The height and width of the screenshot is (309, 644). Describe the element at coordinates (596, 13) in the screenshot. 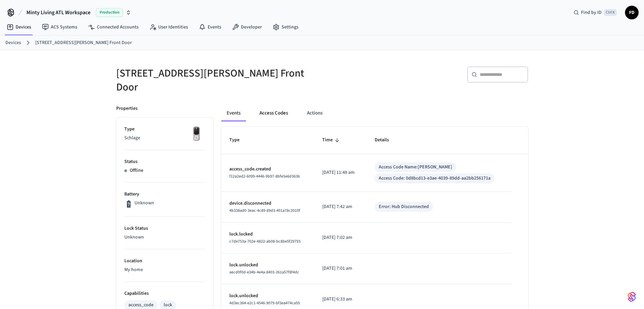

I see `div: Find by IDCtrl K` at that location.